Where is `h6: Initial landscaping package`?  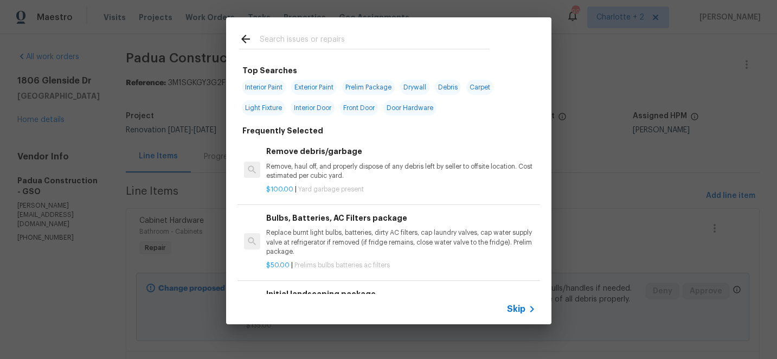
h6: Initial landscaping package is located at coordinates (401, 294).